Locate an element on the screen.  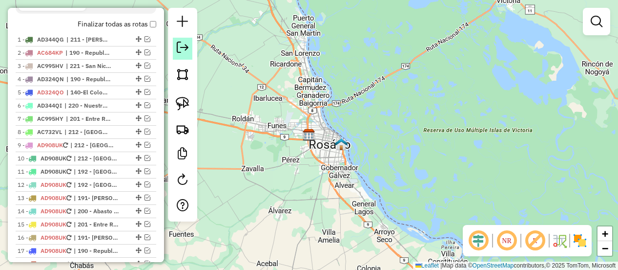
a: Exportar sessão is located at coordinates (183, 48).